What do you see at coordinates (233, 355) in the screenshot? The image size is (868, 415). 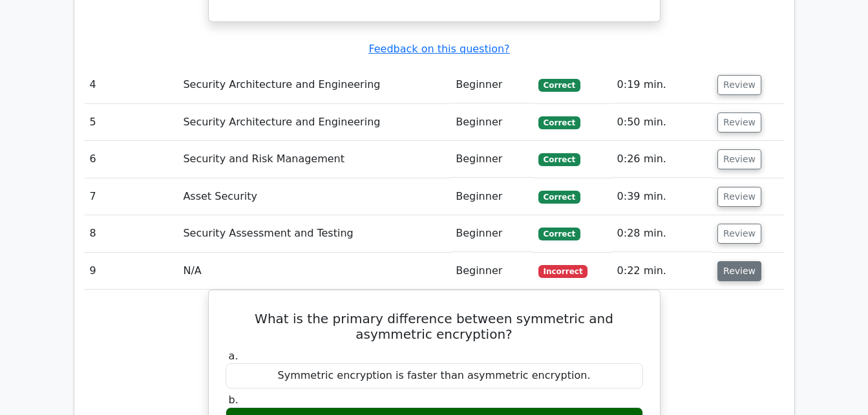 I see `span: a.` at bounding box center [233, 355].